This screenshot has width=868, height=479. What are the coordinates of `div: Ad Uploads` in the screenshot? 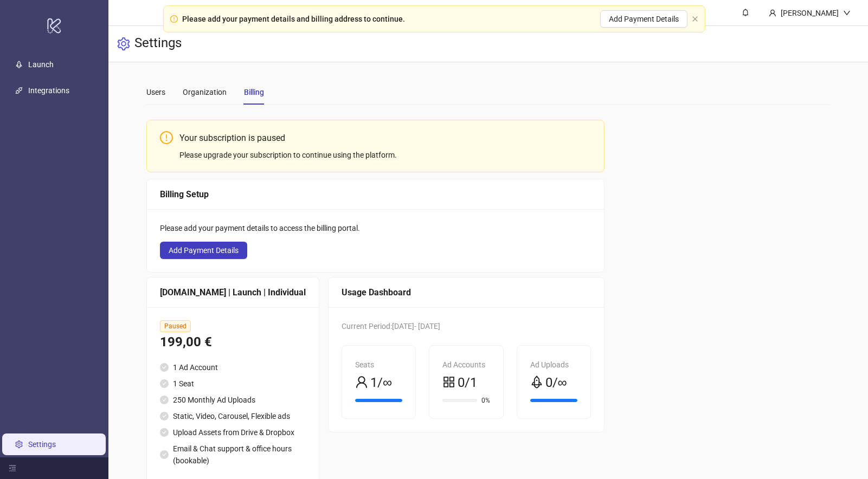 It's located at (553, 365).